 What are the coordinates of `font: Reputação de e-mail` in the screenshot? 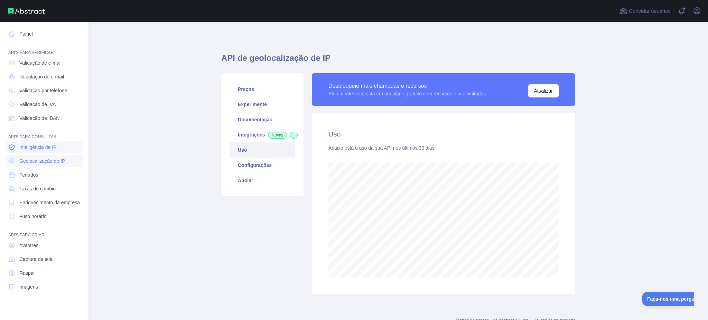 It's located at (41, 77).